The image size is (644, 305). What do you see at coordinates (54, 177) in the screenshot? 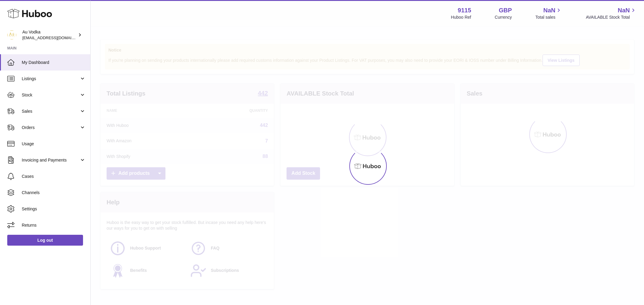
I see `span: Cases` at bounding box center [54, 177].